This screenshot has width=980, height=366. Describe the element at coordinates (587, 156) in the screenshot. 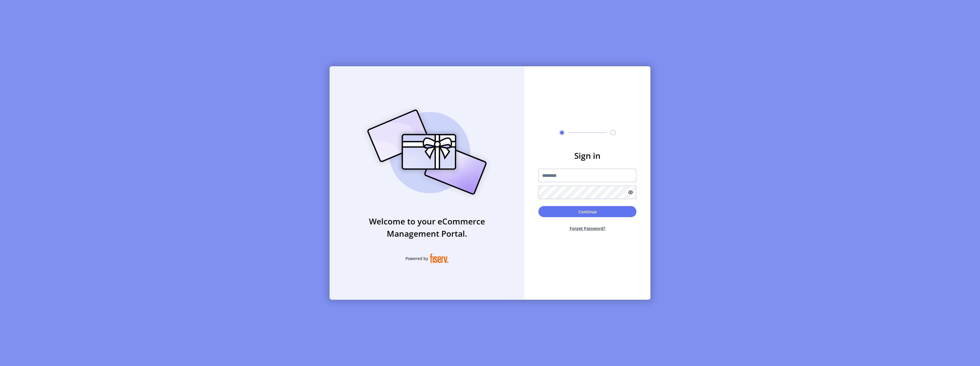

I see `h3: Sign in` at that location.